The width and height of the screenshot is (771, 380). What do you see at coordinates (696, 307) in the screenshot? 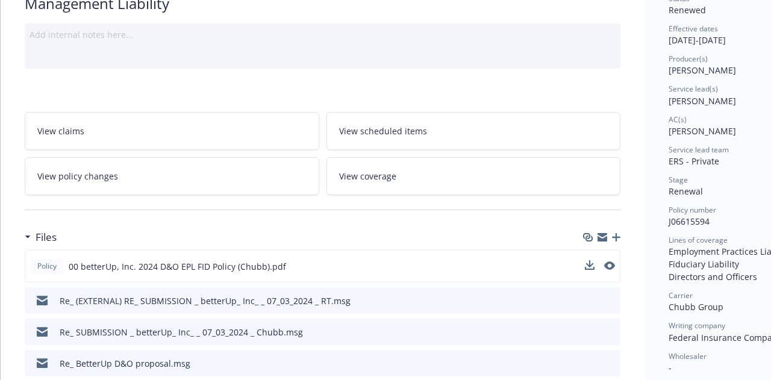
I see `span: Chubb Group` at bounding box center [696, 307].